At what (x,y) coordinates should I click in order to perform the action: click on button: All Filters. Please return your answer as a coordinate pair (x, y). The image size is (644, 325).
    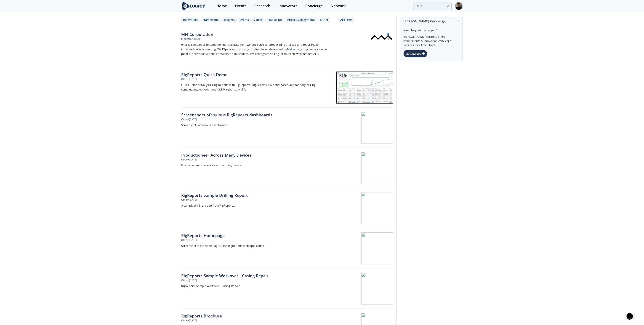
    Looking at the image, I should click on (346, 20).